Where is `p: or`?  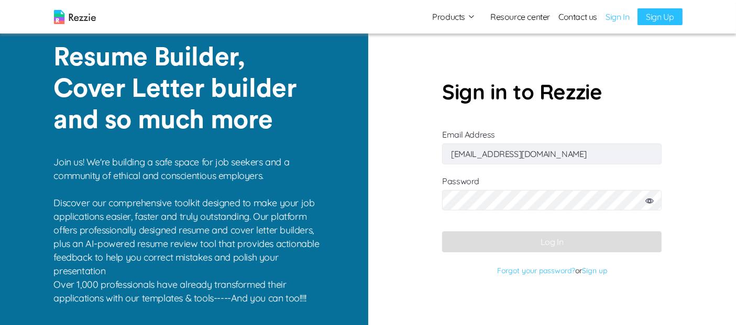
p: or is located at coordinates (552, 271).